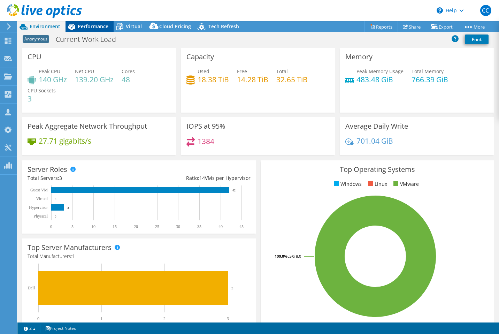 The width and height of the screenshot is (499, 334). Describe the element at coordinates (200, 57) in the screenshot. I see `h3: Capacity` at that location.